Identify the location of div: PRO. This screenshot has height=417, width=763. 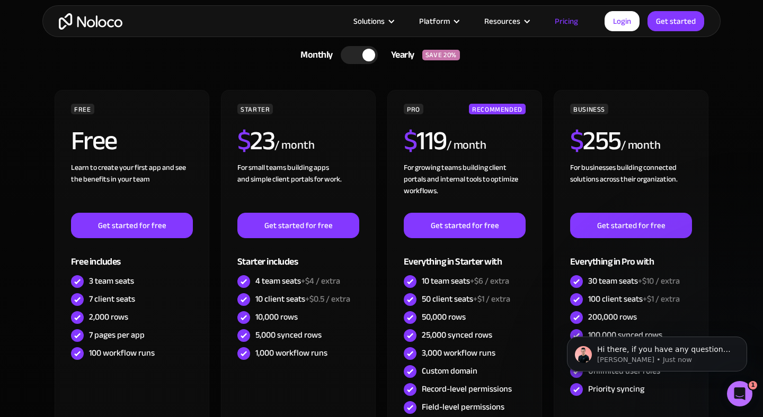
(413, 109).